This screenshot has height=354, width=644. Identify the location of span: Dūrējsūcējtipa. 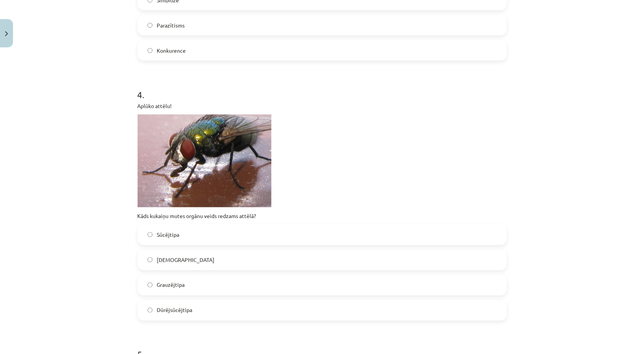
(175, 310).